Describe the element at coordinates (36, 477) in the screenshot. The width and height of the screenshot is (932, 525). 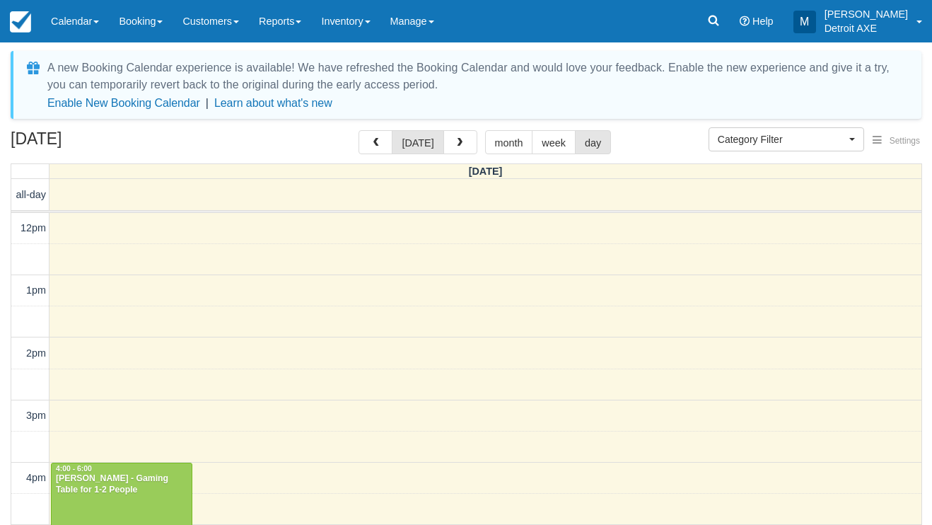
I see `span: 4pm` at that location.